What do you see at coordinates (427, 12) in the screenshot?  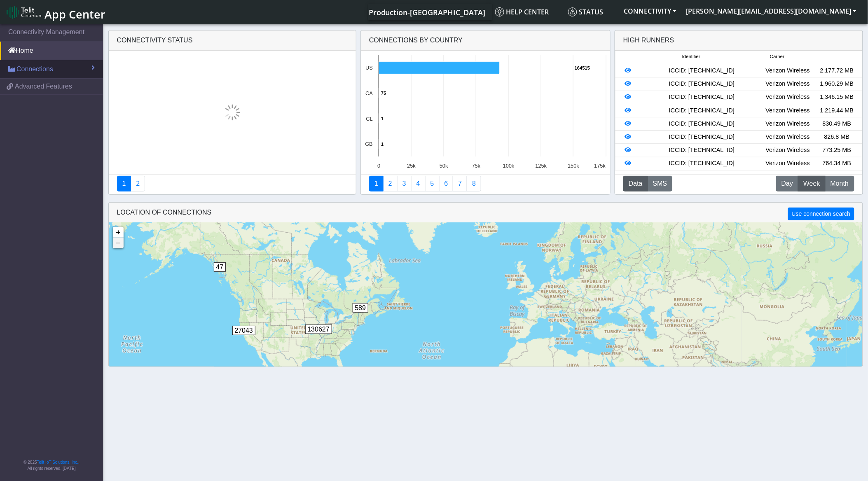 I see `a: Your current platform instance` at bounding box center [427, 12].